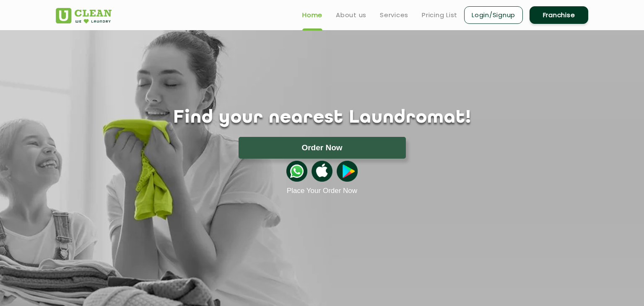 Image resolution: width=644 pixels, height=306 pixels. Describe the element at coordinates (322, 171) in the screenshot. I see `img: apple-icon.png` at that location.